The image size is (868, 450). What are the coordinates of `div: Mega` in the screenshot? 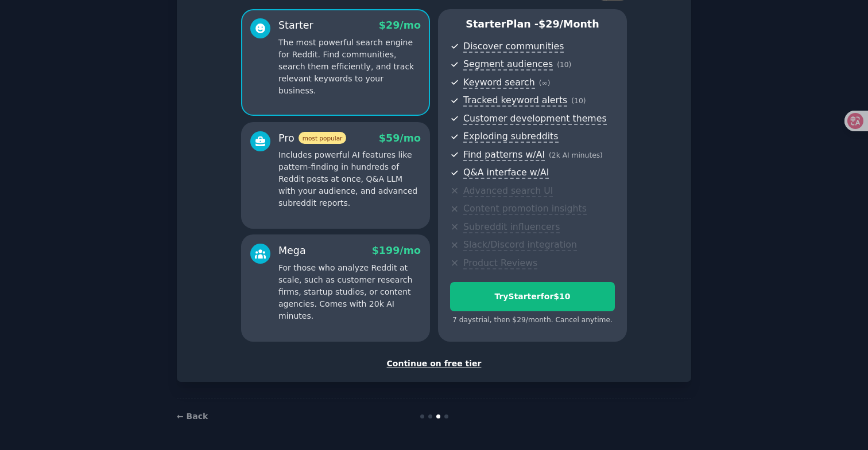 It's located at (292, 251).